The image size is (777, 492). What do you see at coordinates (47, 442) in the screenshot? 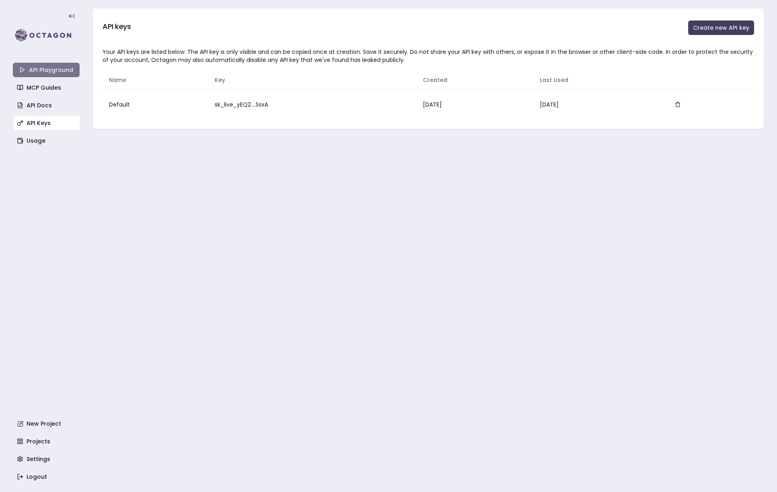
I see `a: Projects` at bounding box center [47, 442].